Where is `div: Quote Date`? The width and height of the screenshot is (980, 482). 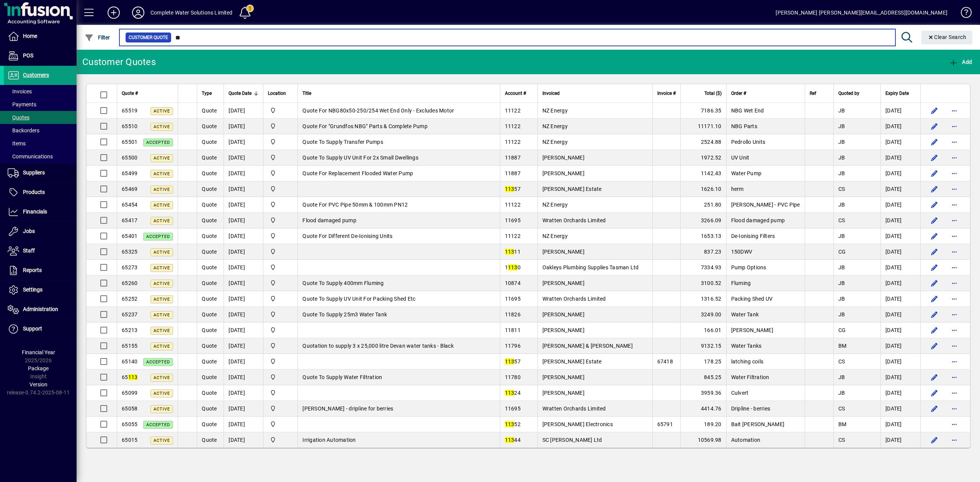 div: Quote Date is located at coordinates (243, 94).